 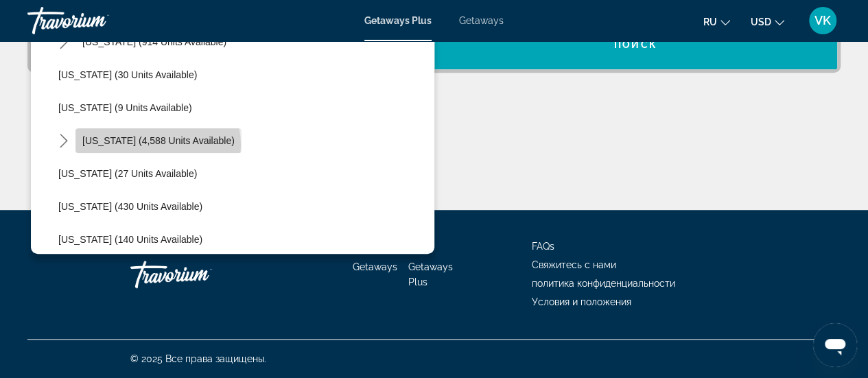 What do you see at coordinates (243, 75) in the screenshot?
I see `button: Select destination: Connecticut (30 units available)` at bounding box center [243, 75].